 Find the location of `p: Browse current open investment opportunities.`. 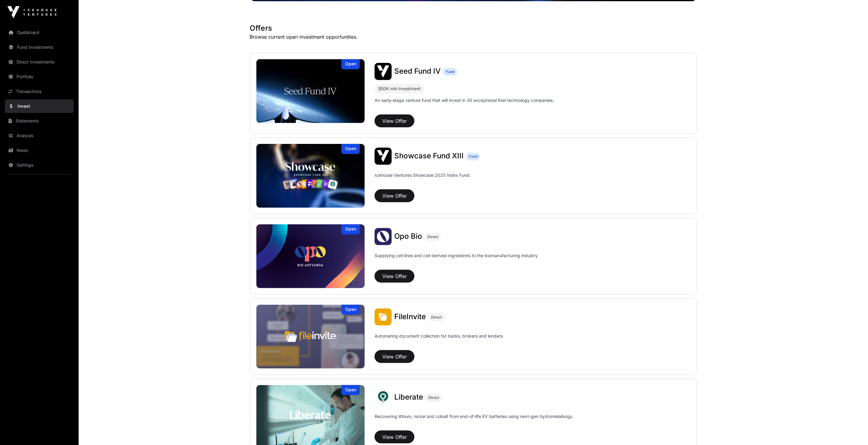

p: Browse current open investment opportunities. is located at coordinates (473, 37).